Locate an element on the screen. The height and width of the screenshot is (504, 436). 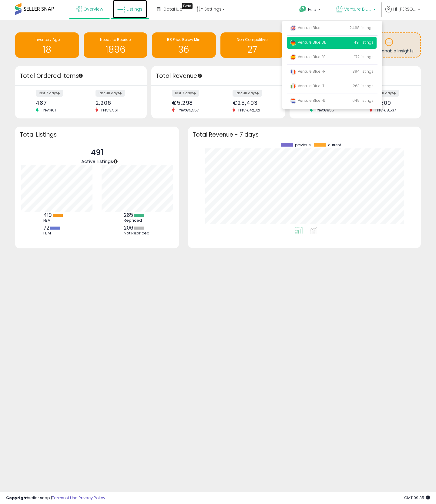
div: 2,206 is located at coordinates (116, 103).